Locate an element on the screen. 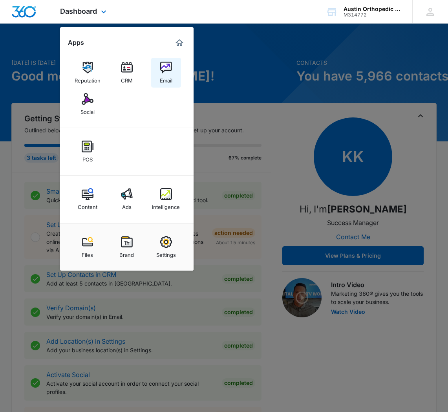 This screenshot has height=412, width=448. h2: Apps is located at coordinates (76, 42).